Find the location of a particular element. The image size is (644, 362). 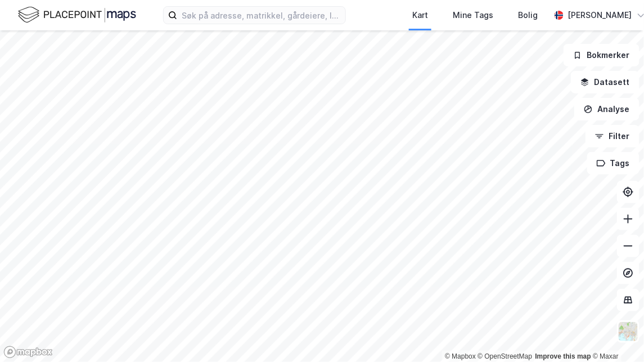

input: Søk på adresse, matrikkel, gårdeiere, leietakere eller personer is located at coordinates (261, 15).